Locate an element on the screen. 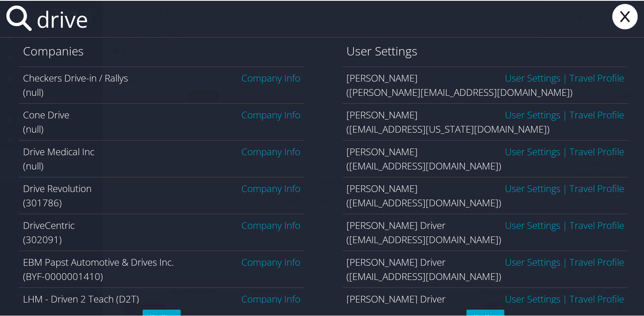 The image size is (644, 316). div: Checkers Drive-in / Rallys is located at coordinates (161, 77).